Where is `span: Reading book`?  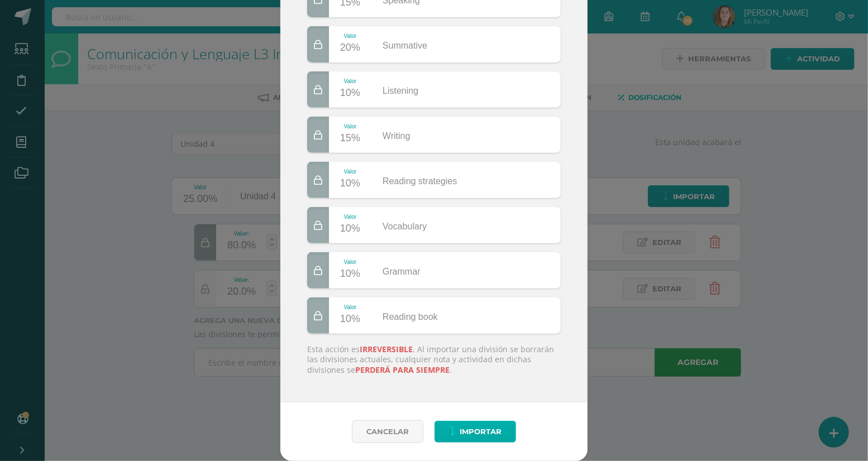
span: Reading book is located at coordinates (410, 316).